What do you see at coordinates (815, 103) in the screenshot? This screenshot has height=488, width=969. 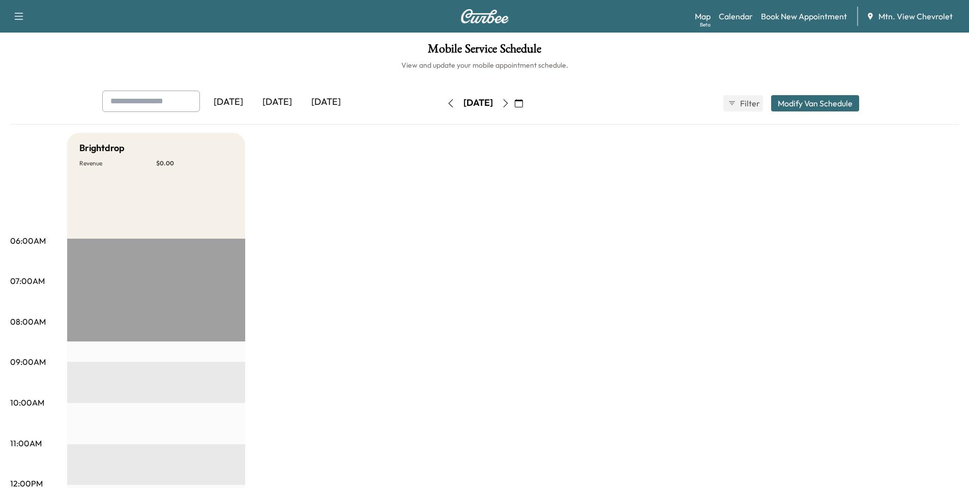 I see `button: Modify Van Schedule` at bounding box center [815, 103].